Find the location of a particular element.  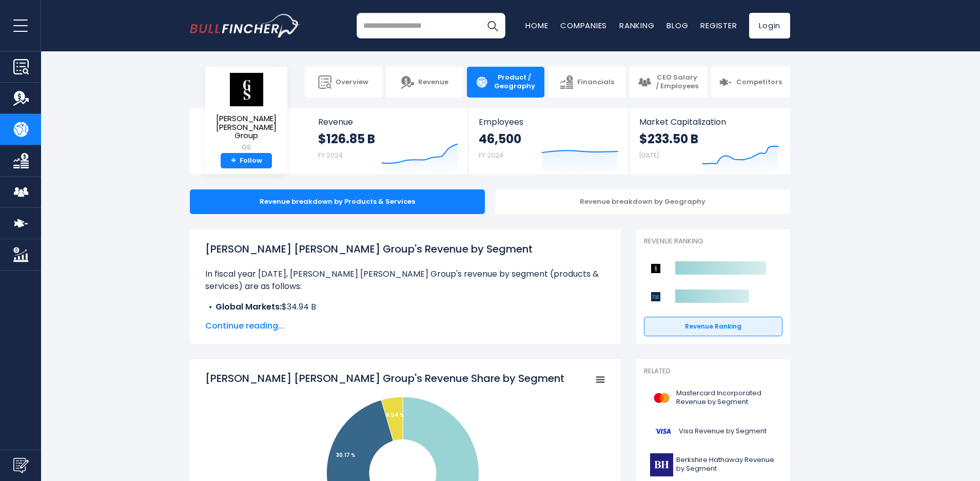

tspan: 30.17 % is located at coordinates (345, 455).